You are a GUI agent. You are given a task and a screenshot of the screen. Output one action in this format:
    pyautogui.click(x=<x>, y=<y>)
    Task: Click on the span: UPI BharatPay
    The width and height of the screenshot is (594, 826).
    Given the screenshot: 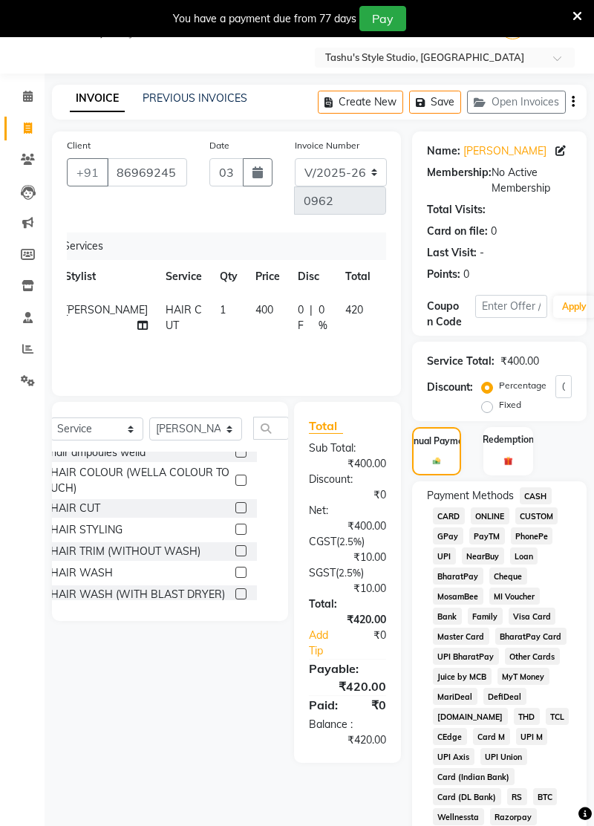 What is the action you would take?
    pyautogui.click(x=466, y=656)
    